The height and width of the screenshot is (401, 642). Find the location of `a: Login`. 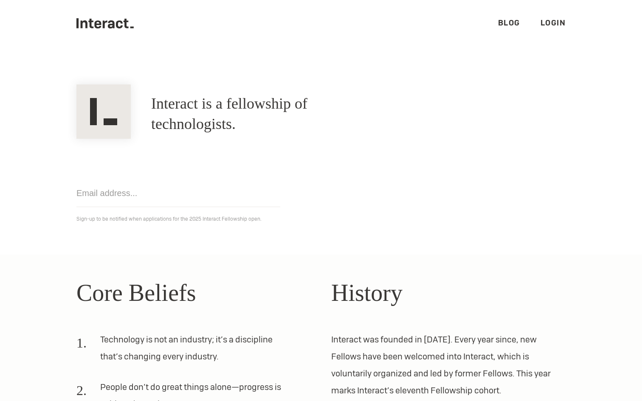

a: Login is located at coordinates (553, 23).